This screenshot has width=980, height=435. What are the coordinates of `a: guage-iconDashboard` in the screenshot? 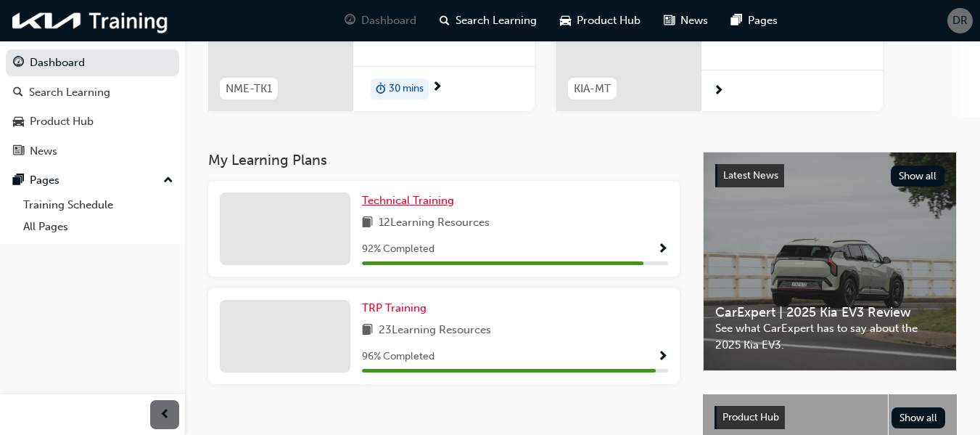 It's located at (380, 20).